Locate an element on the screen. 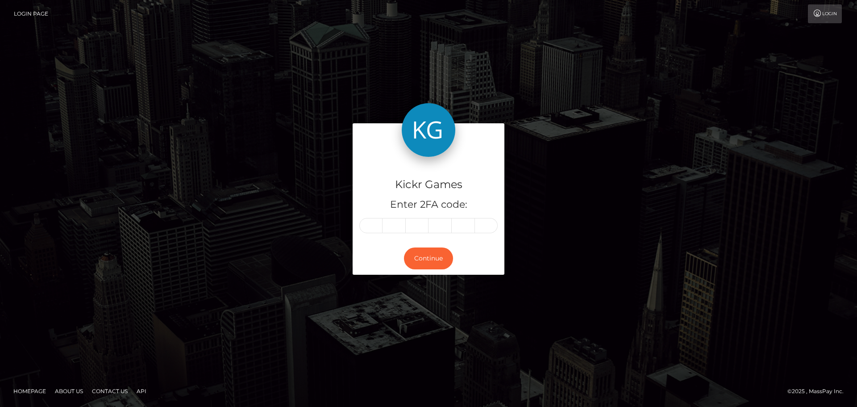 Image resolution: width=857 pixels, height=407 pixels. a: About Us is located at coordinates (69, 391).